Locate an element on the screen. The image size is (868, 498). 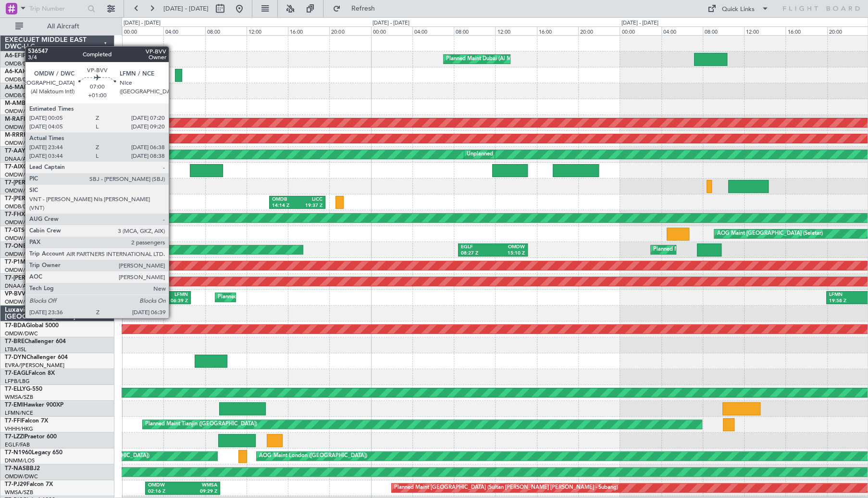
div: 14:14 Z is located at coordinates (285, 206).